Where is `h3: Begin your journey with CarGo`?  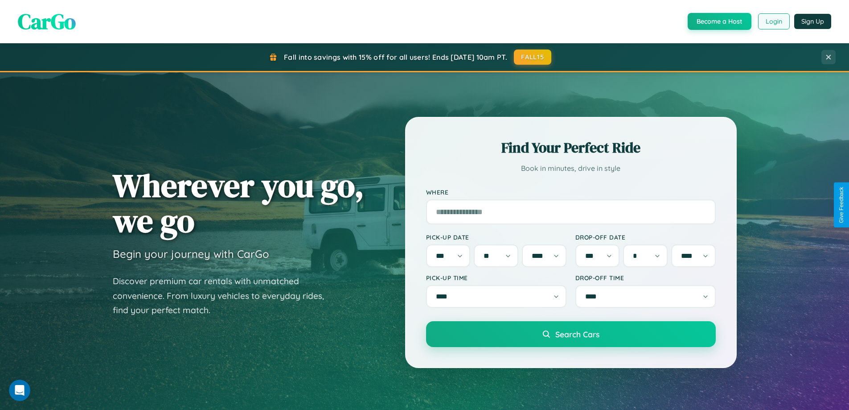 h3: Begin your journey with CarGo is located at coordinates (191, 254).